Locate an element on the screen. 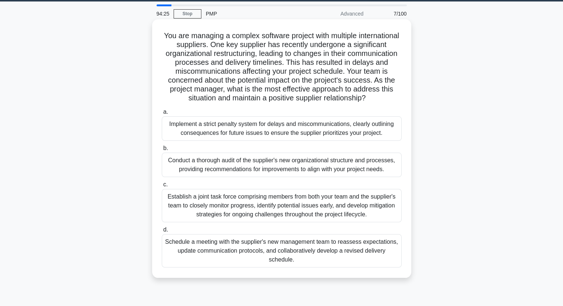  span: b. is located at coordinates (166, 148).